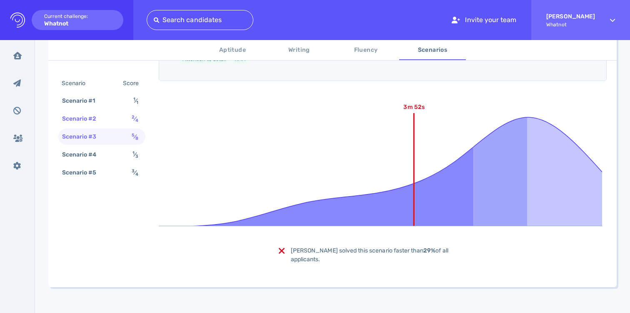 This screenshot has height=313, width=630. Describe the element at coordinates (233, 50) in the screenshot. I see `span: Aptitude` at that location.